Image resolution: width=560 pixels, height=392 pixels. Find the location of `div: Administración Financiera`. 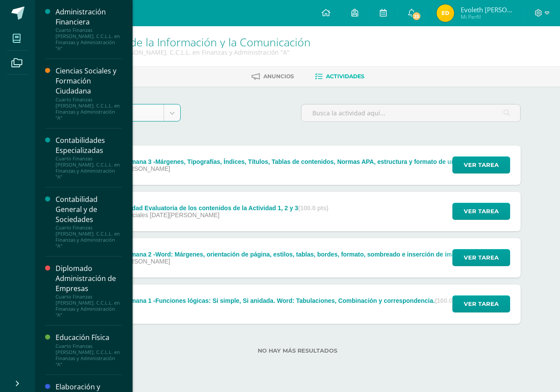

div: Administración Financiera is located at coordinates (88, 17).